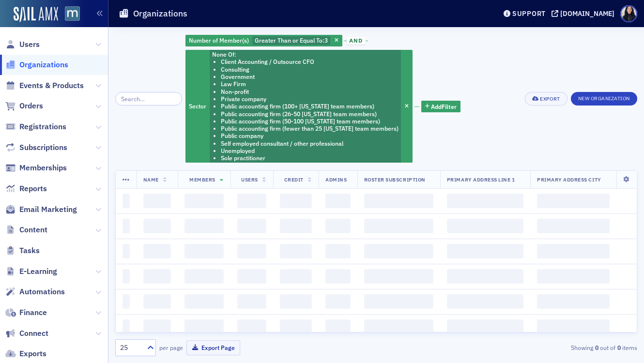 The image size is (644, 363). Describe the element at coordinates (26, 353) in the screenshot. I see `a: Exports` at that location.